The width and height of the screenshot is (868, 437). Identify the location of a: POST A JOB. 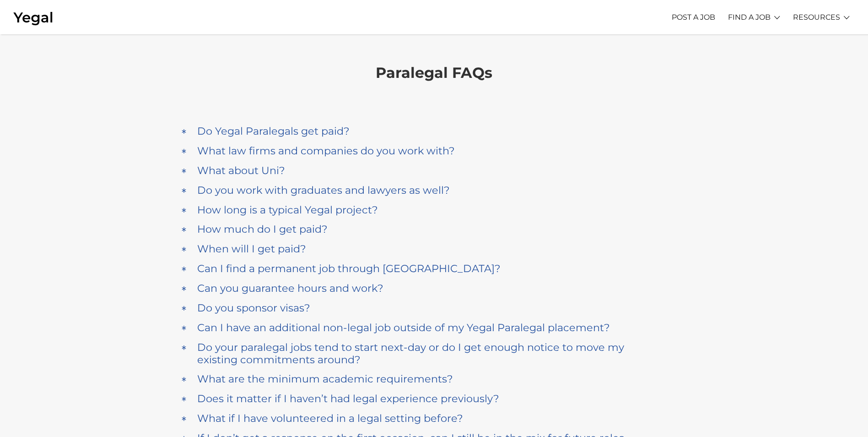
(693, 17).